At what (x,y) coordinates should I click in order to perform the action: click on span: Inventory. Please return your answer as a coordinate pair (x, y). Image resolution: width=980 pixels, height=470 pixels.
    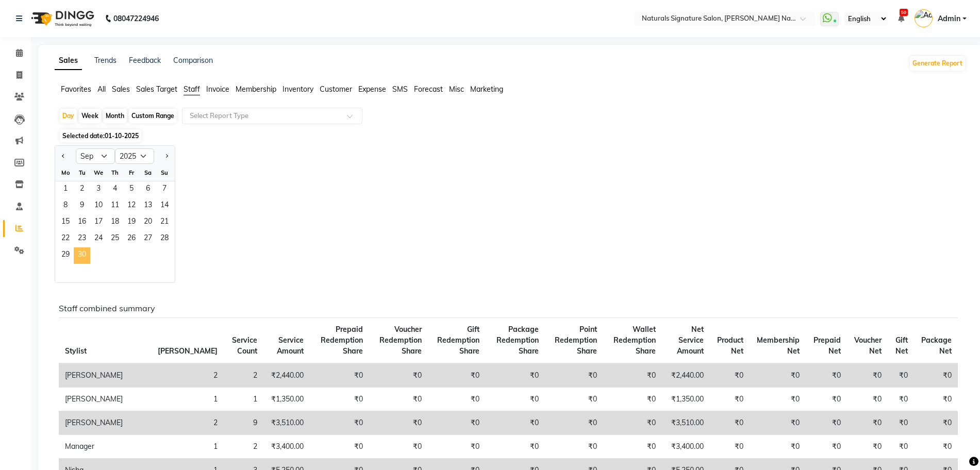
    Looking at the image, I should click on (298, 89).